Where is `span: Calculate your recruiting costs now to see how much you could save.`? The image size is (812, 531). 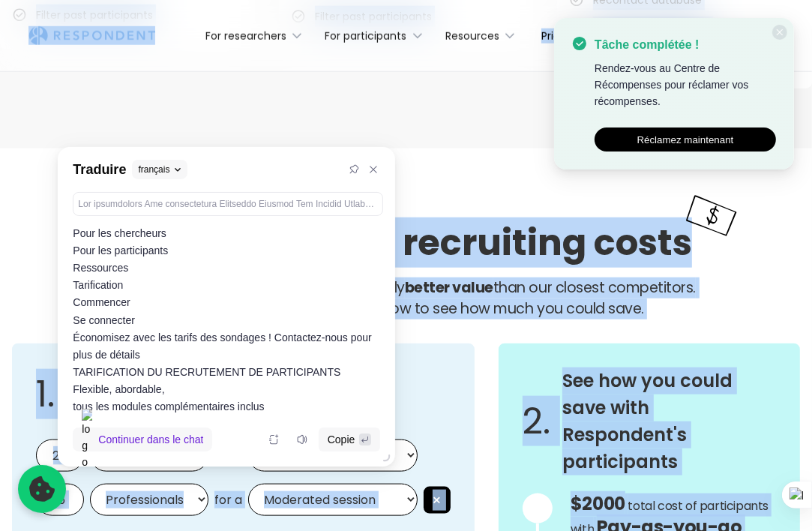 span: Calculate your recruiting costs now to see how much you could save. is located at coordinates (406, 308).